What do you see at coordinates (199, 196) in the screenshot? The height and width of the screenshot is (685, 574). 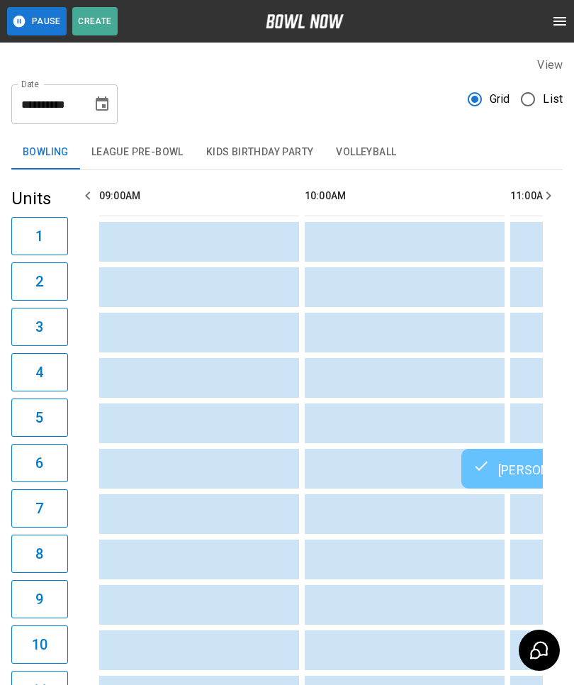 I see `th: 09:00AM` at bounding box center [199, 196].